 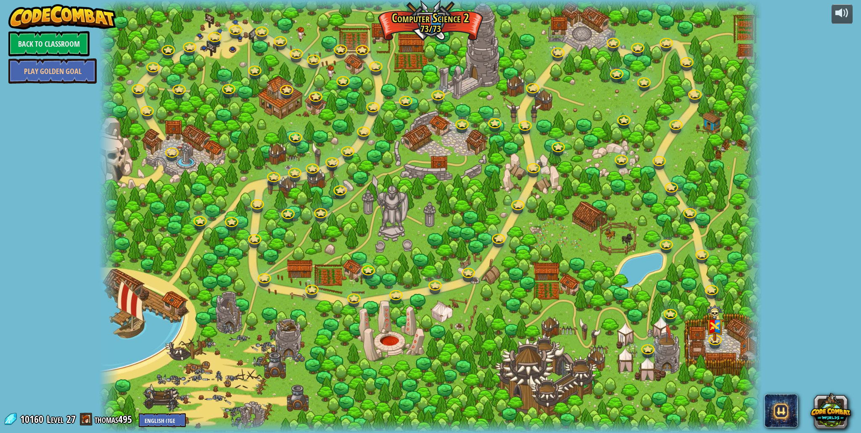 What do you see at coordinates (49, 44) in the screenshot?
I see `a: Back to Classroom` at bounding box center [49, 44].